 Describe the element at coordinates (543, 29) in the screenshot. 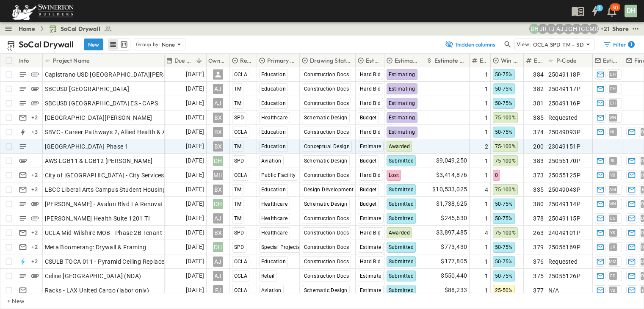

I see `div: Joshua Russell (joshua.russell@swinerton.com)` at that location.